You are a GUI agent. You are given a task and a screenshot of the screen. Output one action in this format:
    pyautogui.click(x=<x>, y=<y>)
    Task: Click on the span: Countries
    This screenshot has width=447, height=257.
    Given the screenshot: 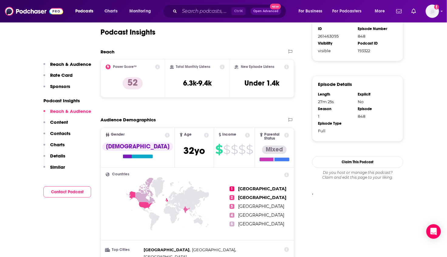 What is the action you would take?
    pyautogui.click(x=121, y=175)
    